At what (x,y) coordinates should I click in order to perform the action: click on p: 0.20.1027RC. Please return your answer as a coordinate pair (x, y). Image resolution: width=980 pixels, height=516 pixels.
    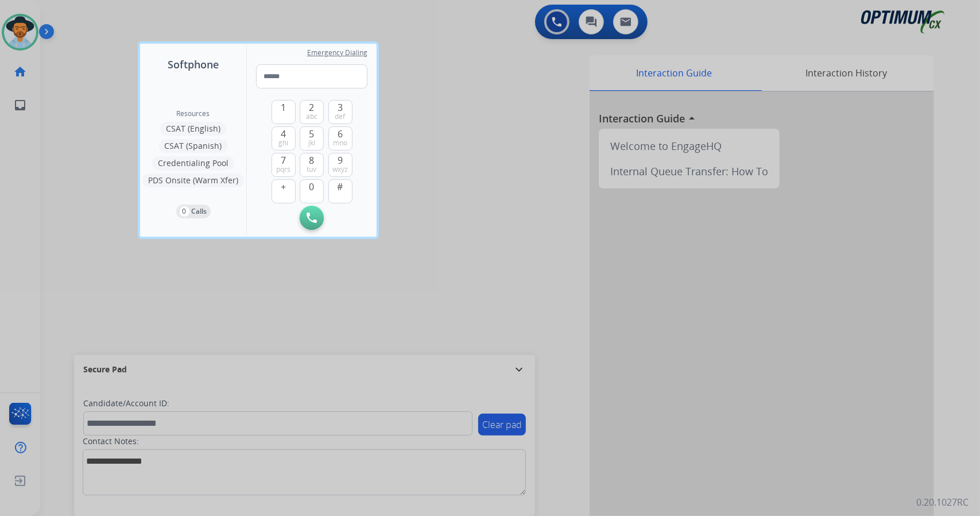
    Looking at the image, I should click on (942, 502).